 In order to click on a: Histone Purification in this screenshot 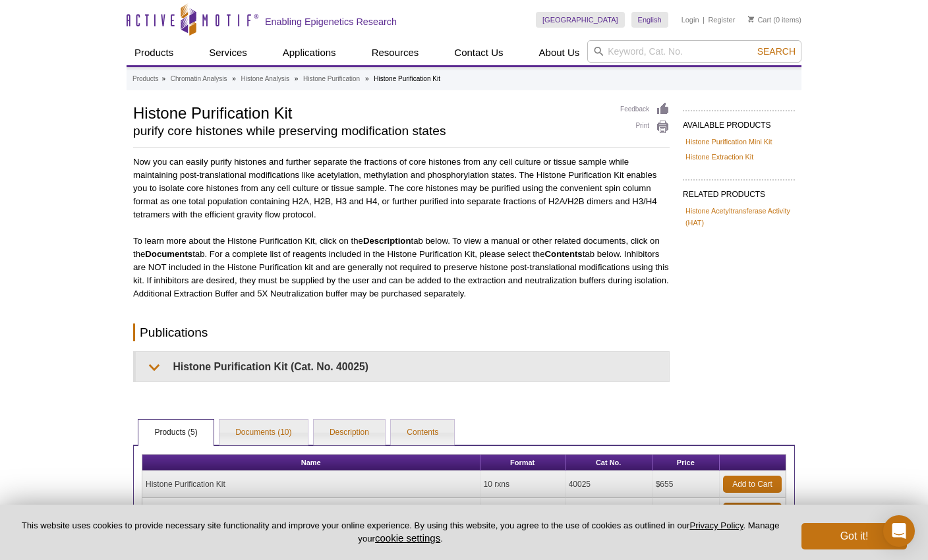, I will do `click(331, 79)`.